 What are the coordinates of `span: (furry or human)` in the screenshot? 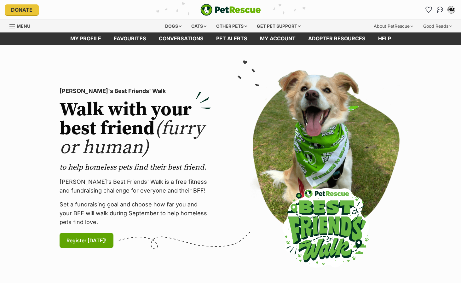 It's located at (132, 138).